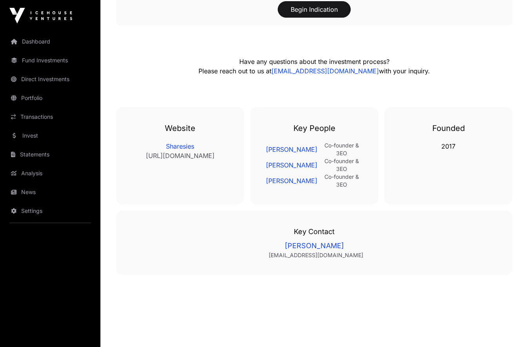  Describe the element at coordinates (449, 146) in the screenshot. I see `p: 2017` at that location.